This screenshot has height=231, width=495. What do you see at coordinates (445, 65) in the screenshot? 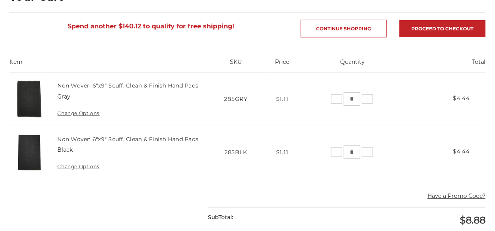
I see `th: Total` at bounding box center [445, 65].